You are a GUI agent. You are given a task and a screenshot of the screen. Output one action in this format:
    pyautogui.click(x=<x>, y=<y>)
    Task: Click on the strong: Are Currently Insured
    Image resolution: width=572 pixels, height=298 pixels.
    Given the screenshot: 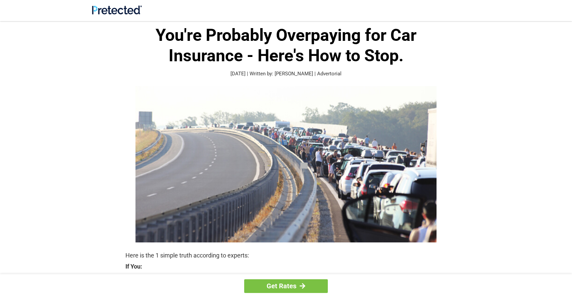 What is the action you would take?
    pyautogui.click(x=289, y=277)
    